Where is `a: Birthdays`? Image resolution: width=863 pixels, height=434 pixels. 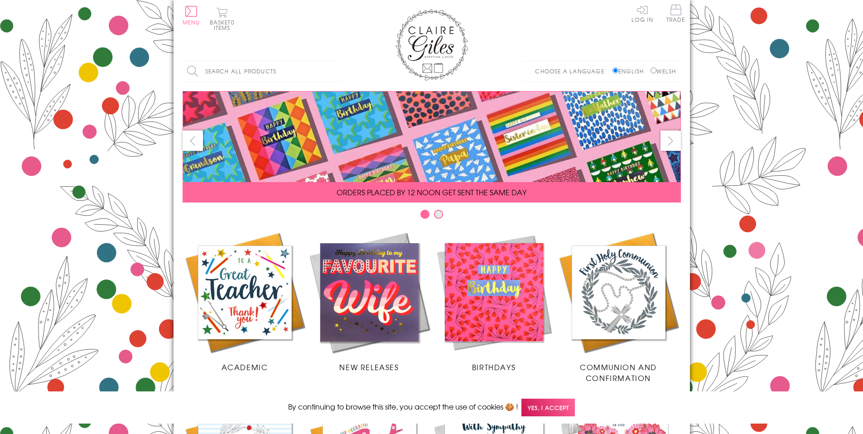
a: Birthdays is located at coordinates (494, 301).